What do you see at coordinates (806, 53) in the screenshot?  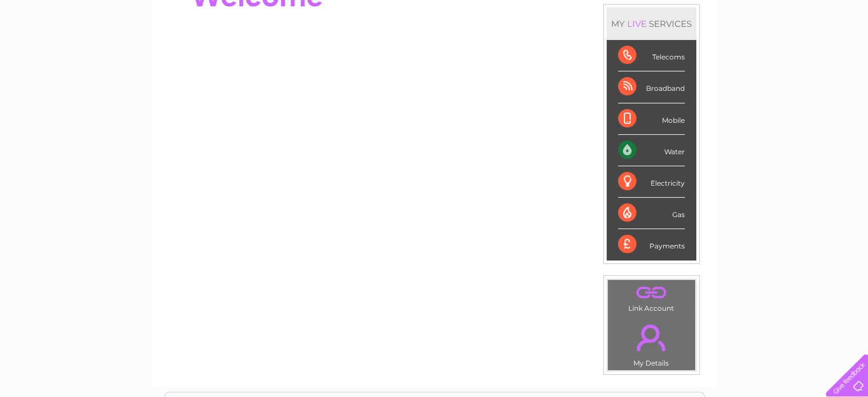 I see `a: Contact` at bounding box center [806, 53].